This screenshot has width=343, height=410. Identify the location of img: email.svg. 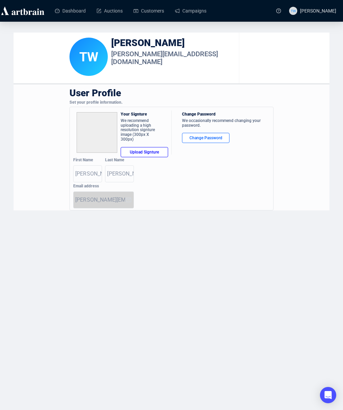
(128, 200).